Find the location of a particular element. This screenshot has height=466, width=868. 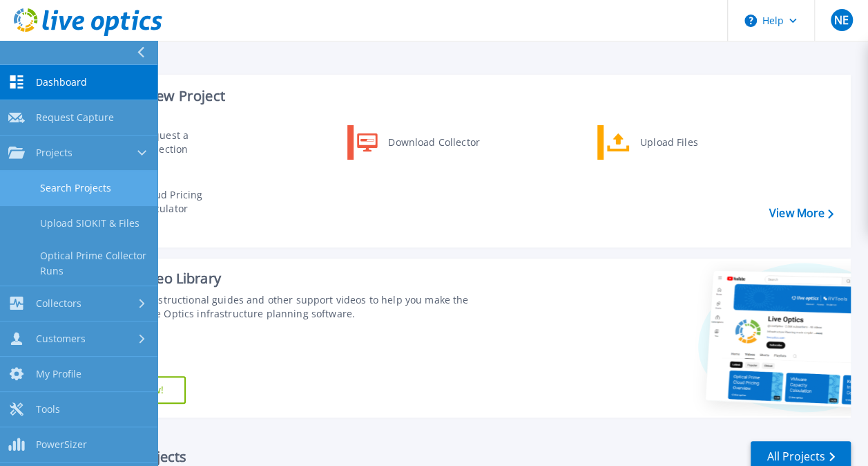

span: Customers is located at coordinates (61, 338).